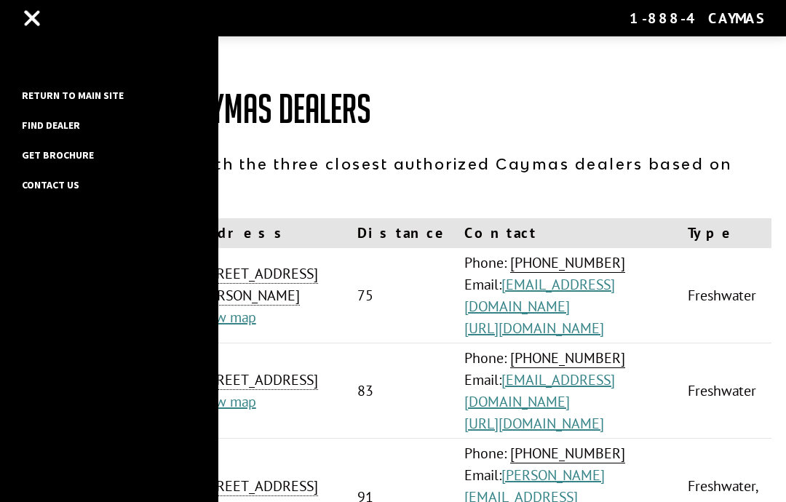  I want to click on th: Contact, so click(568, 233).